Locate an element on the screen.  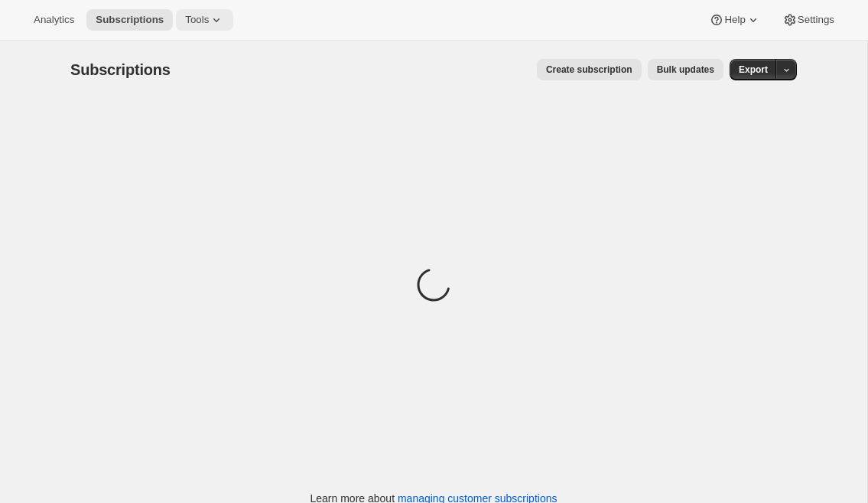
span: Analytics is located at coordinates (53, 20).